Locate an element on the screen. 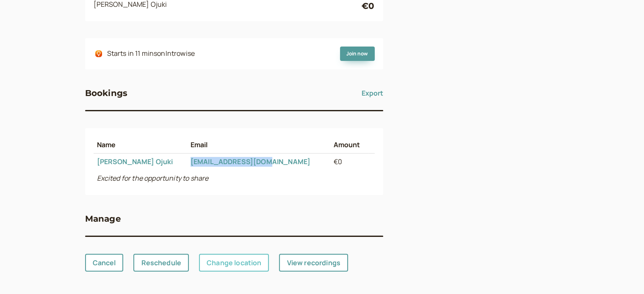 Image resolution: width=644 pixels, height=294 pixels. button: Export is located at coordinates (372, 93).